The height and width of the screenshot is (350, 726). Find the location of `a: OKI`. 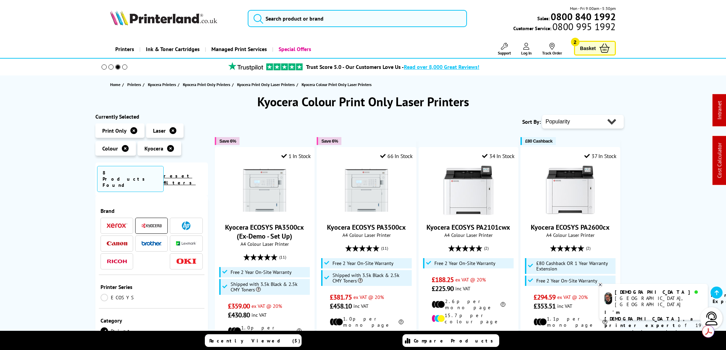

a: OKI is located at coordinates (186, 261).